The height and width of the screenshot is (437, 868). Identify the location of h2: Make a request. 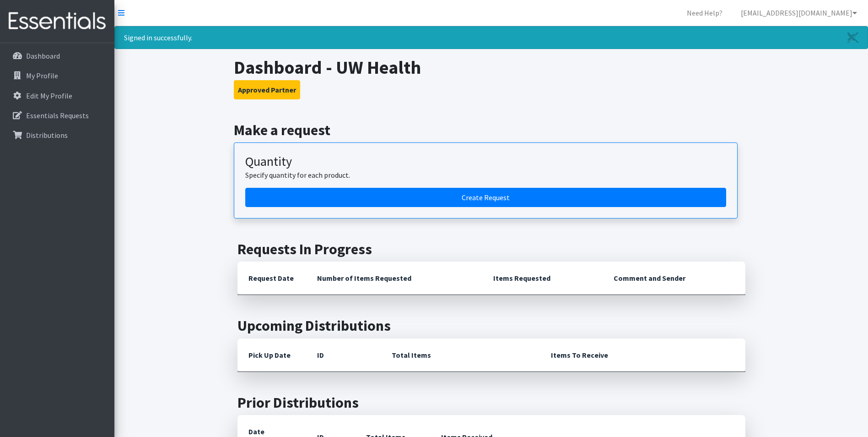
(491, 130).